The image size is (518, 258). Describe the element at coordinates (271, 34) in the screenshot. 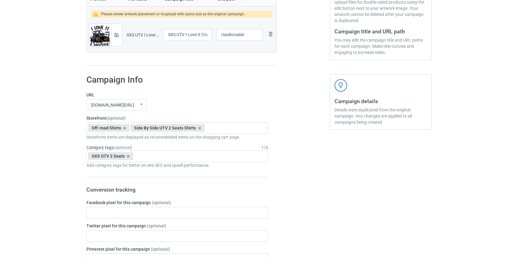

I see `img: svg+xml;base64,PD94bWwgdmVyc2lvbj0iMS4wIiBlbmNvZGluZz0iVVRGLTgiPz4KPHN2ZyB3aWR0aD0iMjhweCIgaGVpZ2...` at that location.